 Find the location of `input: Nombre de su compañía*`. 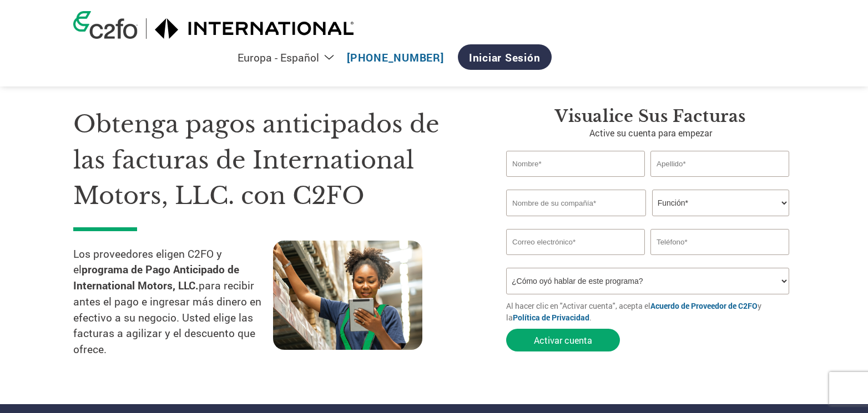

input: Nombre de su compañía* is located at coordinates (576, 203).